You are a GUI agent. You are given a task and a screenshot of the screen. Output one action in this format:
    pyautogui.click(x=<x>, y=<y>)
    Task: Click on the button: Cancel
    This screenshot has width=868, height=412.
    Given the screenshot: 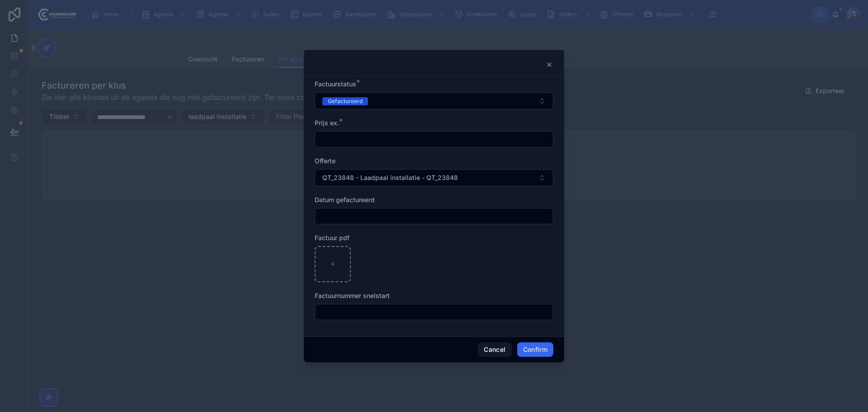 What is the action you would take?
    pyautogui.click(x=494, y=350)
    